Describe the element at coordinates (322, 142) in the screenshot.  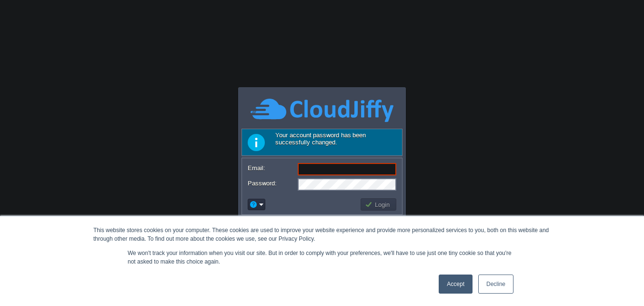
I see `div: Your account password has been successfully changed.` at that location.